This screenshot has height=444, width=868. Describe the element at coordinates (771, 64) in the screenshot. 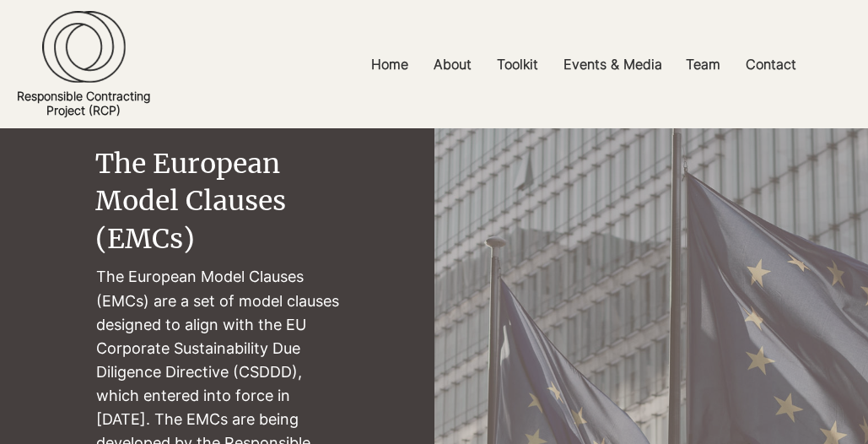

I see `p: Contact` at that location.